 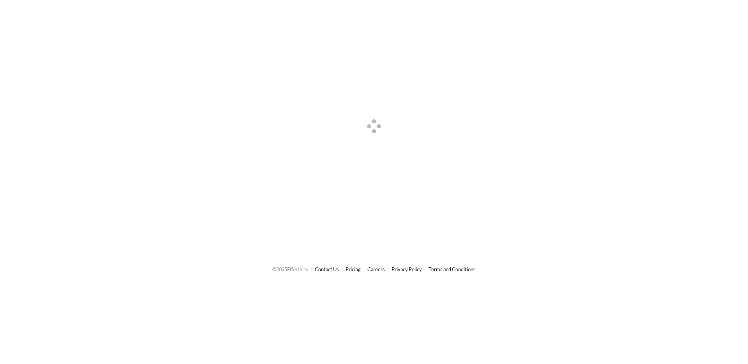 I want to click on a: Pricing, so click(x=353, y=269).